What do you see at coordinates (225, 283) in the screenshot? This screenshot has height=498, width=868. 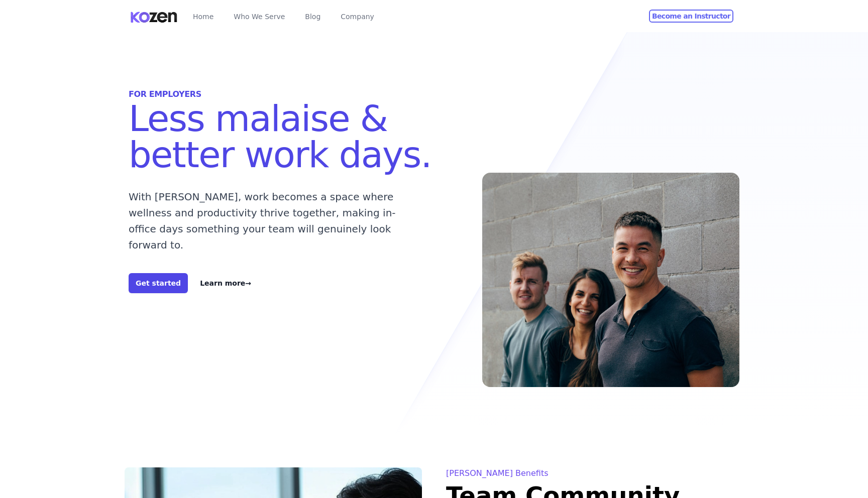 I see `a: Learn more` at bounding box center [225, 283].